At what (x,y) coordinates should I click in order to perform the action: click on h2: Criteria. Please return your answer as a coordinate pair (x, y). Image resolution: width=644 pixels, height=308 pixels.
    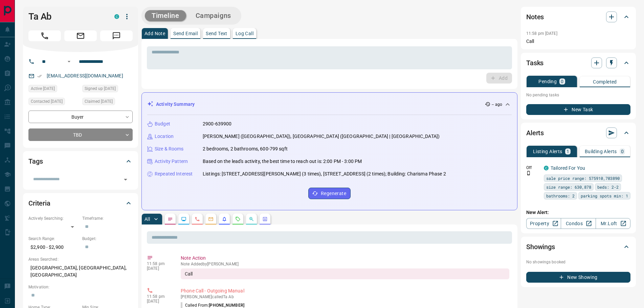
    Looking at the image, I should click on (39, 203).